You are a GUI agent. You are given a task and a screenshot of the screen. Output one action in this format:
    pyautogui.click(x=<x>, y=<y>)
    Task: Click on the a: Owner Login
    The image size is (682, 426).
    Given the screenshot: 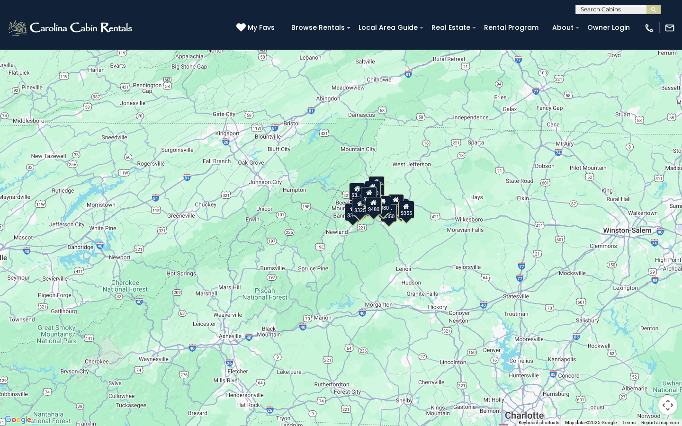 What is the action you would take?
    pyautogui.click(x=608, y=27)
    